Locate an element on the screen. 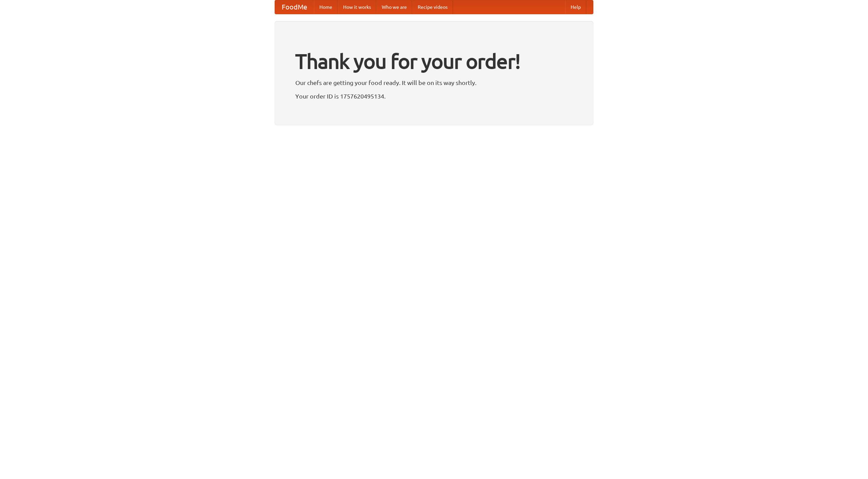  a: Home is located at coordinates (326, 7).